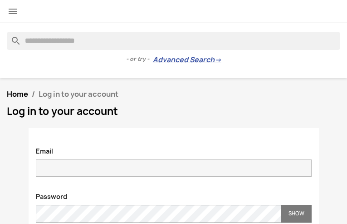  I want to click on span: Log in to your account, so click(78, 94).